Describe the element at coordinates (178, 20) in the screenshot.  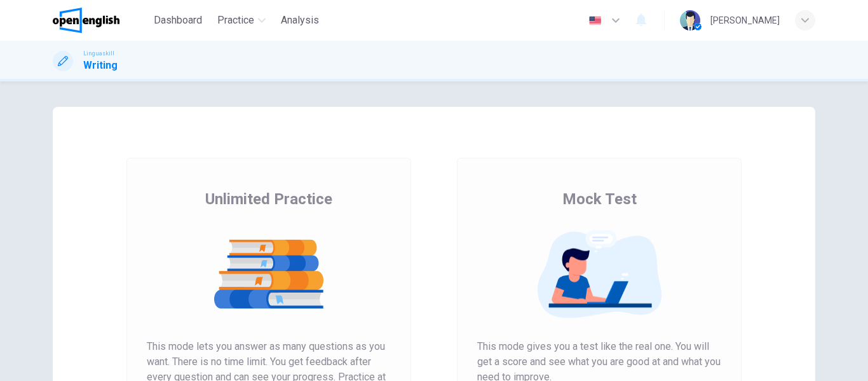
I see `span: Dashboard` at that location.